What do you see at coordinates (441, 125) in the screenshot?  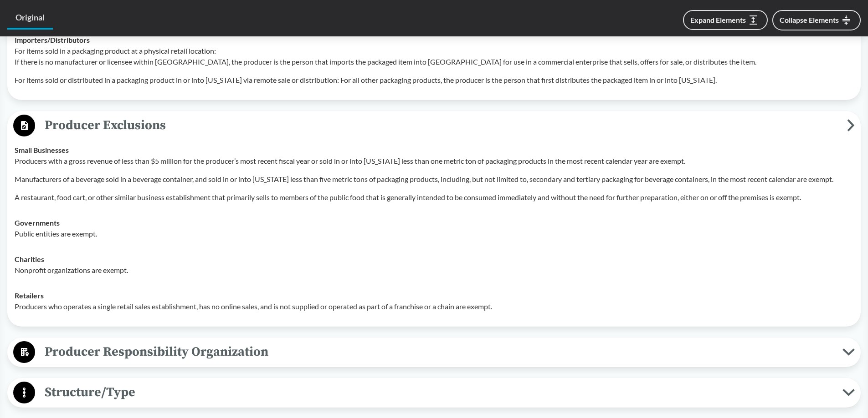 I see `span: Producer Exclusions` at bounding box center [441, 125].